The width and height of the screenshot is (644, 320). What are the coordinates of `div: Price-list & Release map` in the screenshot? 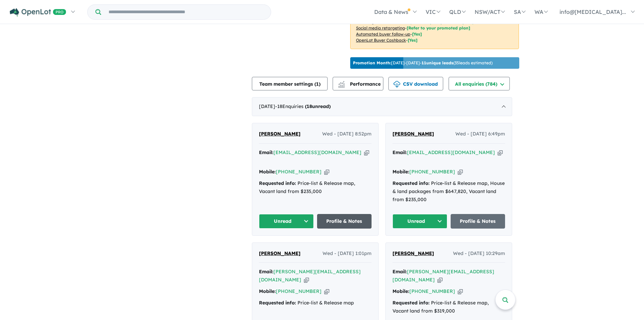 It's located at (315, 303).